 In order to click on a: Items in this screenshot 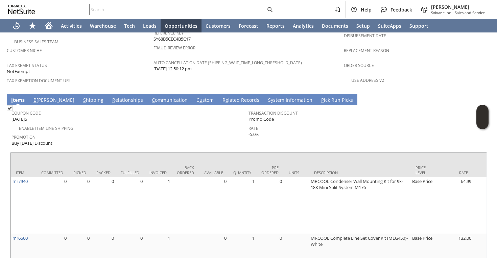, I will do `click(18, 100)`.